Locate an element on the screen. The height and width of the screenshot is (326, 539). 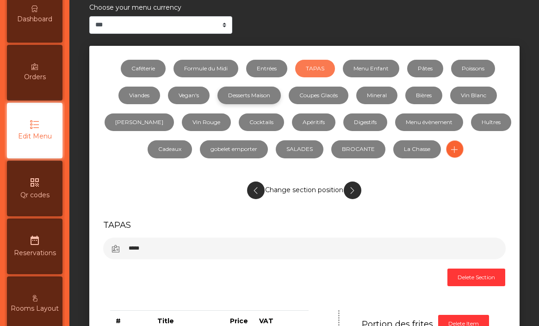
h5: TAPAS is located at coordinates (305, 224).